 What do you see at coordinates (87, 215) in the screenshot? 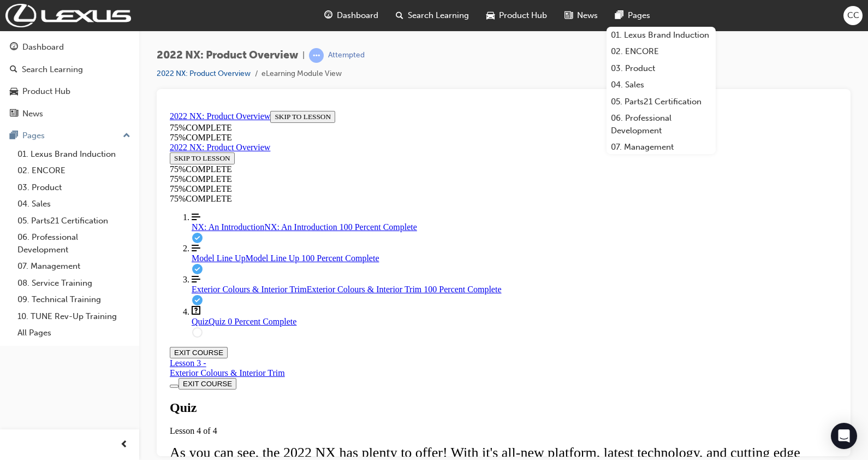
I see `span: Quiz 0 Percent Complete` at bounding box center [87, 215].